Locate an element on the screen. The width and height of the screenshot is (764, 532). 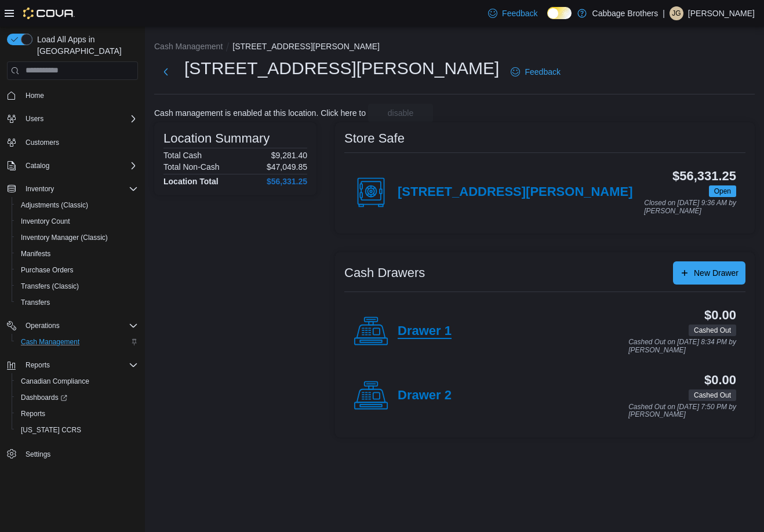
span: Transfers (Classic) is located at coordinates (77, 286).